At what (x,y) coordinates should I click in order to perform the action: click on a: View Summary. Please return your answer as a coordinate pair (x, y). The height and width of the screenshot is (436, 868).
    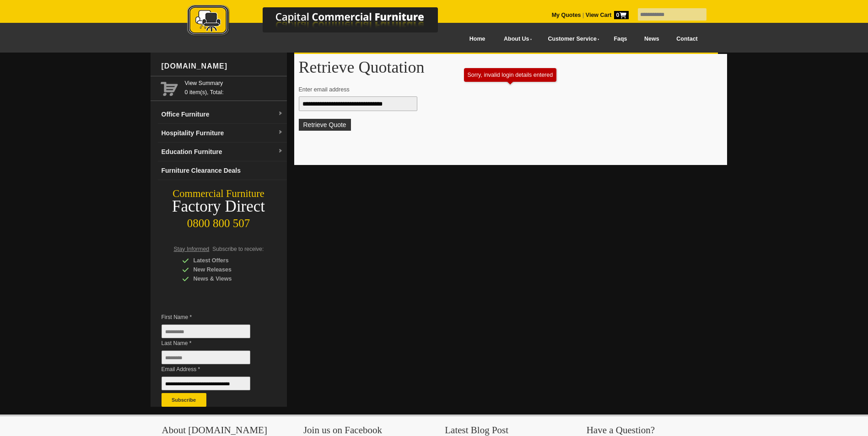
    Looking at the image, I should click on (234, 83).